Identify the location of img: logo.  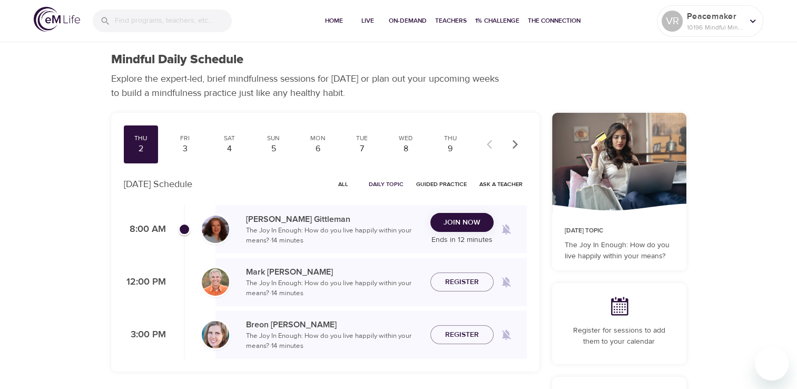
(57, 19).